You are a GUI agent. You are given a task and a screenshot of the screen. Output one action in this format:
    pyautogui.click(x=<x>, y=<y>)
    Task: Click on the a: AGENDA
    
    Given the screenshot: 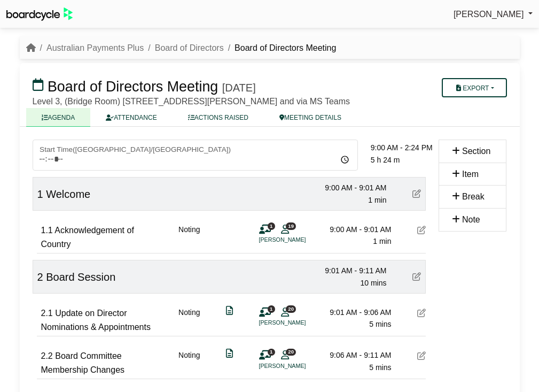 What is the action you would take?
    pyautogui.click(x=58, y=117)
    